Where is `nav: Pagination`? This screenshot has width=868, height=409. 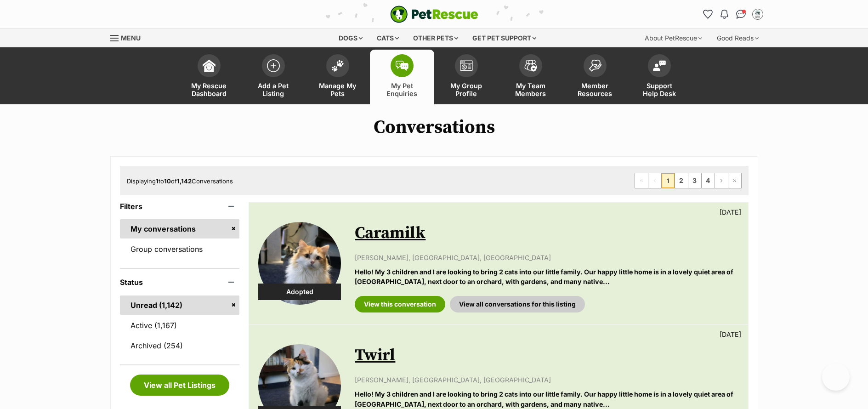
nav: Pagination is located at coordinates (688, 181).